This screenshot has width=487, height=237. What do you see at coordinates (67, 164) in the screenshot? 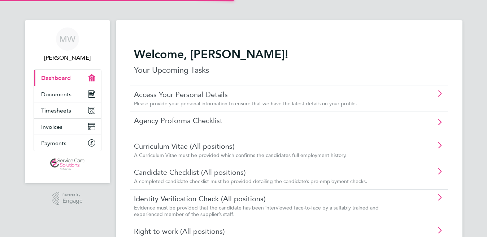
I see `img: servicecare-logo-retina.png` at bounding box center [67, 164].